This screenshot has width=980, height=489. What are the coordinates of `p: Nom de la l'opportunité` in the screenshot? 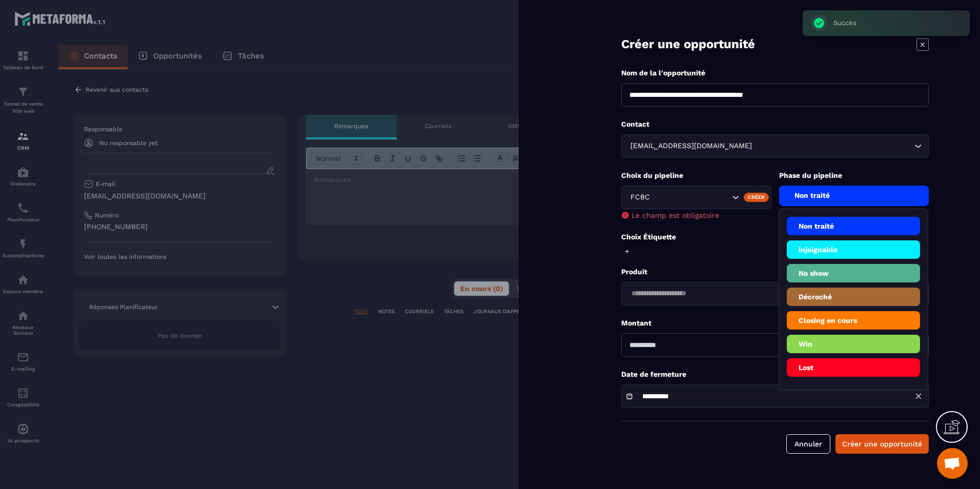 It's located at (775, 73).